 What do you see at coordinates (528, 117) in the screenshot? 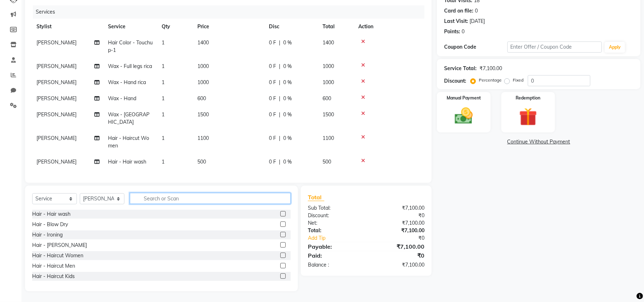
I see `img: _gift.svg` at bounding box center [528, 117].